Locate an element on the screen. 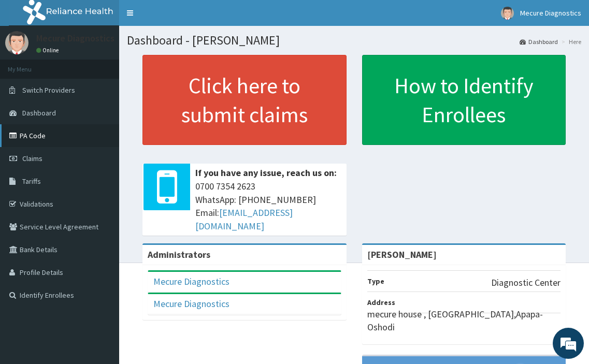 This screenshot has height=364, width=589. a: Click here to submit claims is located at coordinates (245, 100).